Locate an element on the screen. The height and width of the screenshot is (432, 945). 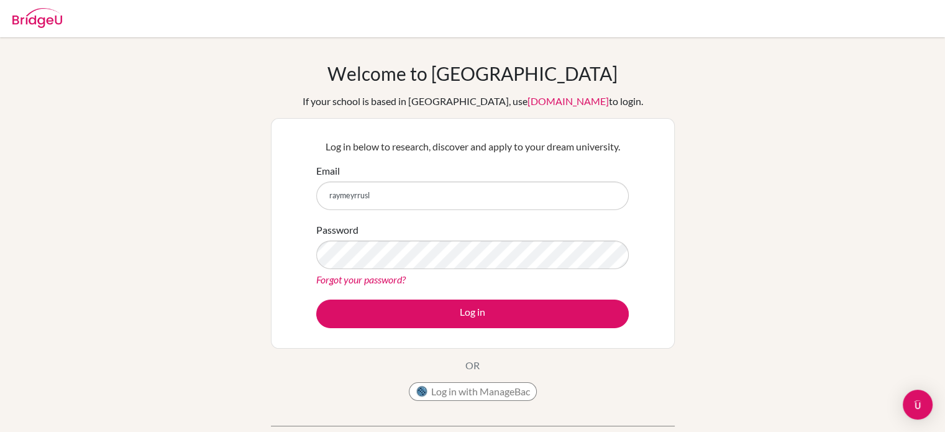
button: Log in with ManageBac is located at coordinates (473, 392).